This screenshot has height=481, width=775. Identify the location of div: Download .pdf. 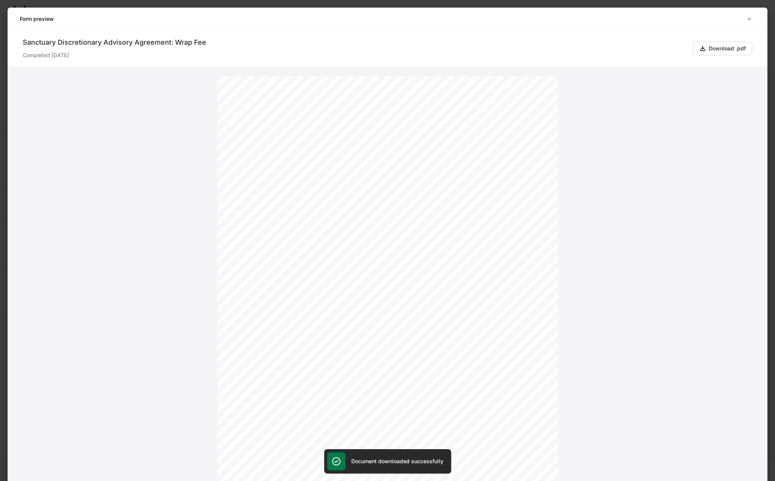
(727, 49).